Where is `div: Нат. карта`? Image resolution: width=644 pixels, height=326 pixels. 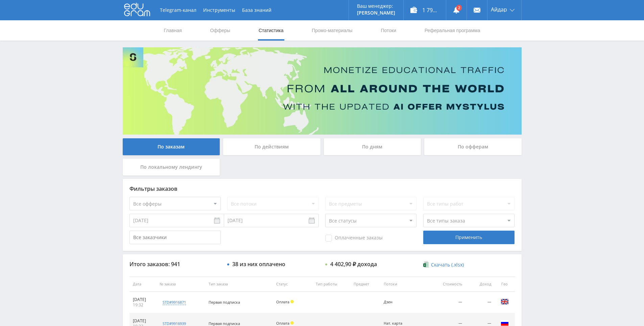 div: Нат. карта is located at coordinates (399, 323).